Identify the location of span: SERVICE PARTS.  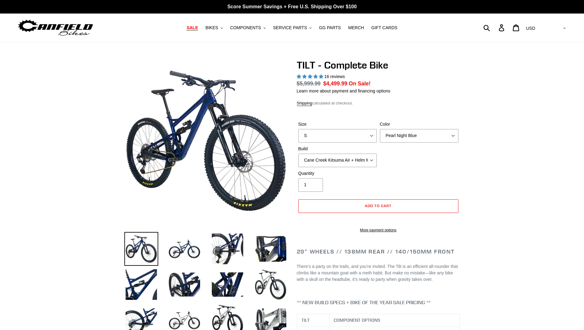
(290, 28).